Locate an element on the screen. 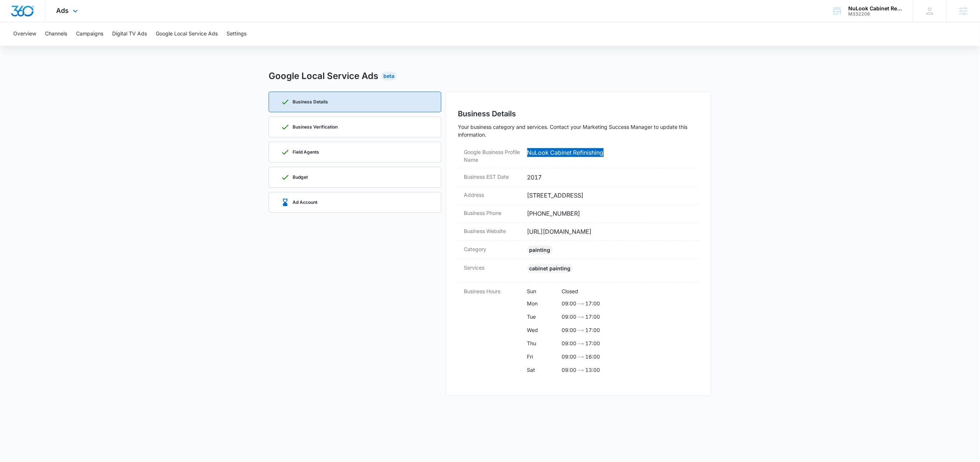 This screenshot has height=462, width=980. p: Closed is located at coordinates (628, 291).